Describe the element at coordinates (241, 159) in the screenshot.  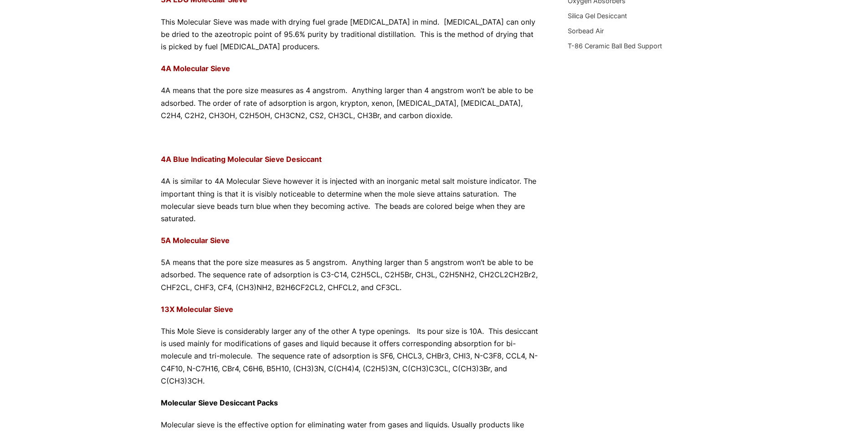
I see `a: 4A Blue Indicating Molecular Sieve Desiccant` at that location.